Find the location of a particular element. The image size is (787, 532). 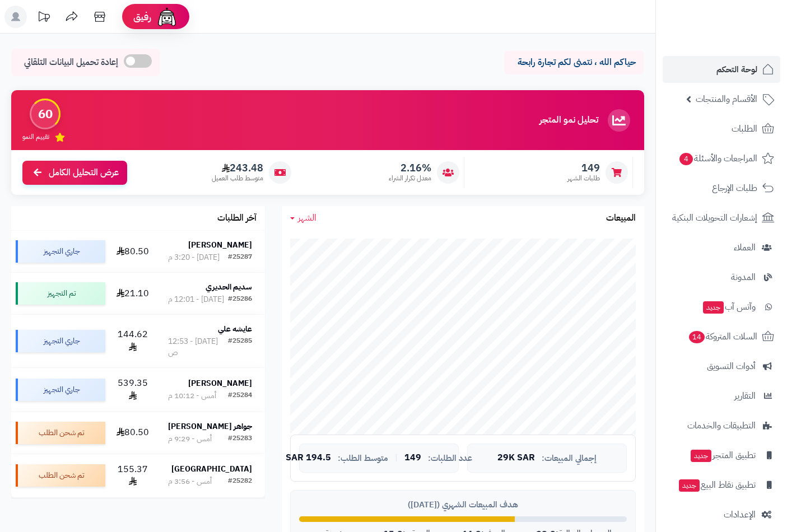

img: ai-face.png is located at coordinates (167, 17).